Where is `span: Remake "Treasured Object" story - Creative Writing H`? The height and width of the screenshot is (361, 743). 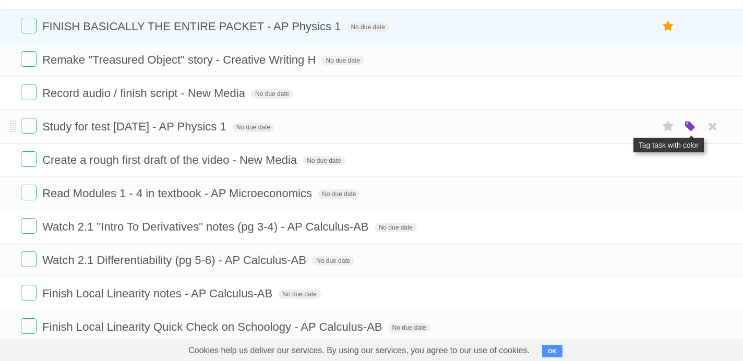
span: Remake "Treasured Object" story - Creative Writing H is located at coordinates (180, 60).